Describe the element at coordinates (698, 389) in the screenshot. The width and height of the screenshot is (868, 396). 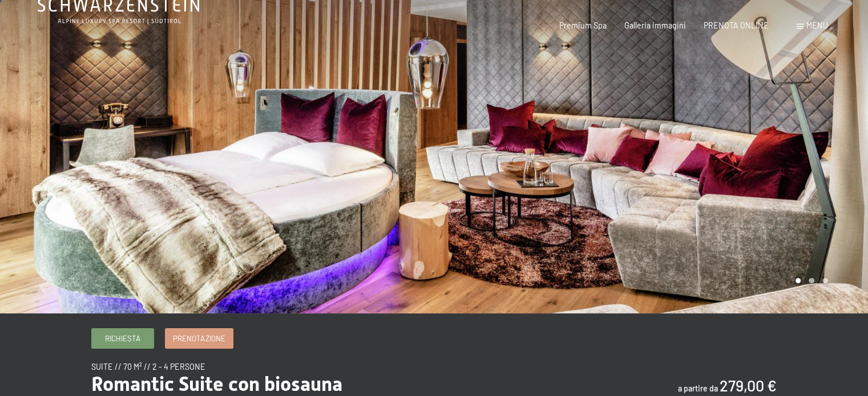
I see `span: a partire da` at that location.